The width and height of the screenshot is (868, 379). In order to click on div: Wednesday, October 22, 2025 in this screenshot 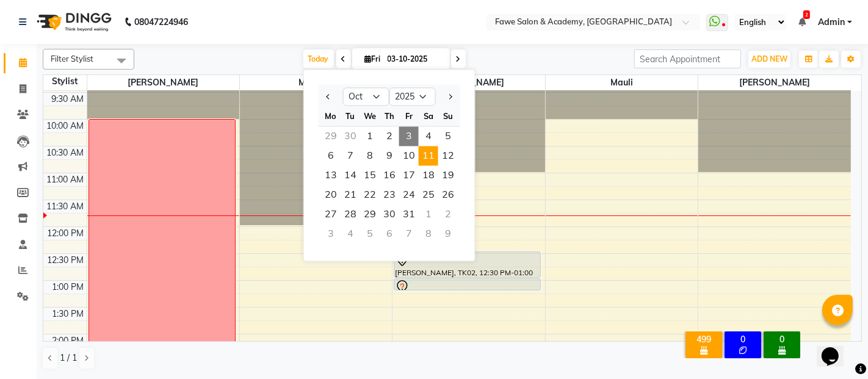, I will do `click(370, 195)`.